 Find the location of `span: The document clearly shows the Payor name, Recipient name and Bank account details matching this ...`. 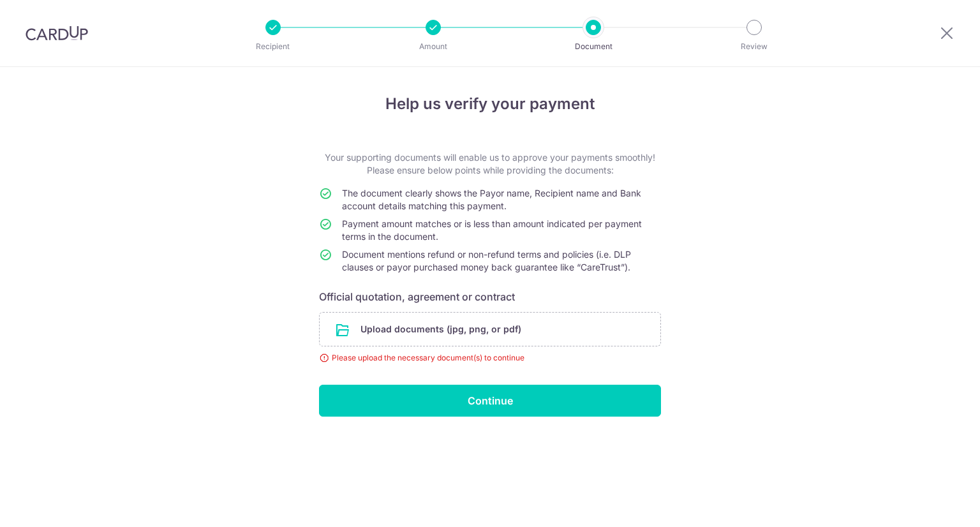

span: The document clearly shows the Payor name, Recipient name and Bank account details matching this ... is located at coordinates (491, 199).